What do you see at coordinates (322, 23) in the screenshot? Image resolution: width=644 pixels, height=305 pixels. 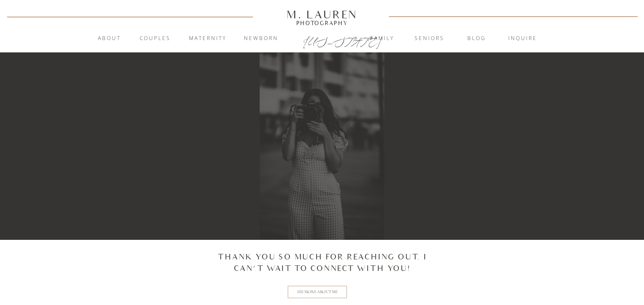 I see `a: Photography` at bounding box center [322, 23].